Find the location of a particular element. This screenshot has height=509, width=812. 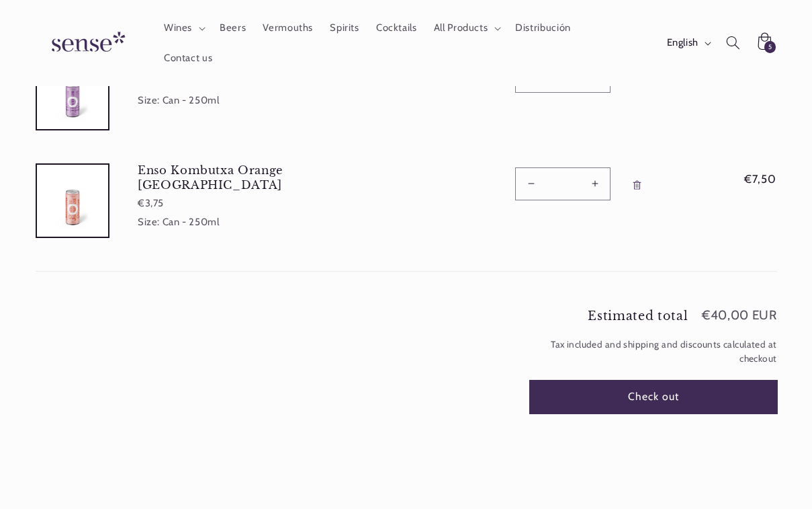

span: Contact us is located at coordinates (188, 58).